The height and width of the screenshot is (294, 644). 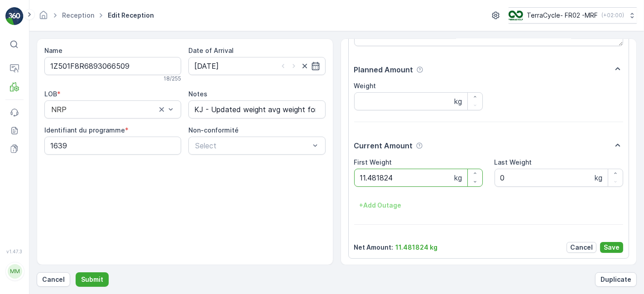 I want to click on p: ( +02:00 ), so click(x=613, y=15).